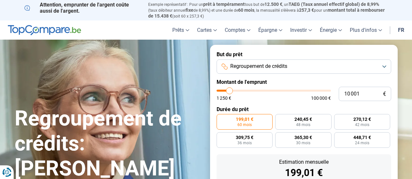 This screenshot has width=412, height=179. I want to click on button: Regroupement de crédits, so click(304, 67).